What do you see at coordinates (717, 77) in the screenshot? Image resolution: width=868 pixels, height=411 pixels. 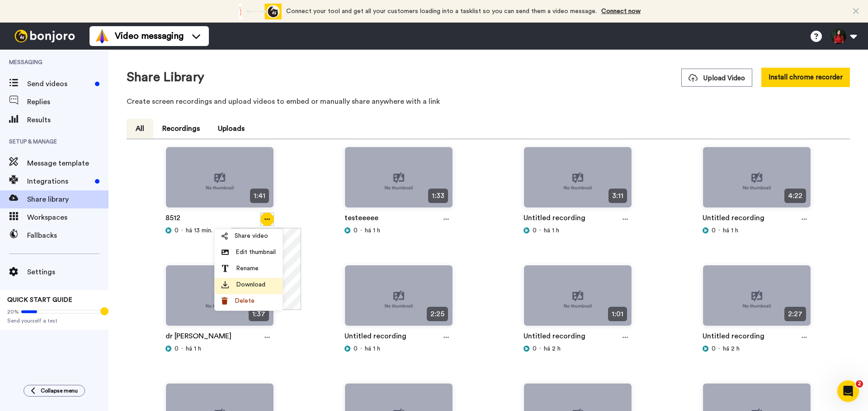 I see `button: Upload Video` at bounding box center [717, 77].